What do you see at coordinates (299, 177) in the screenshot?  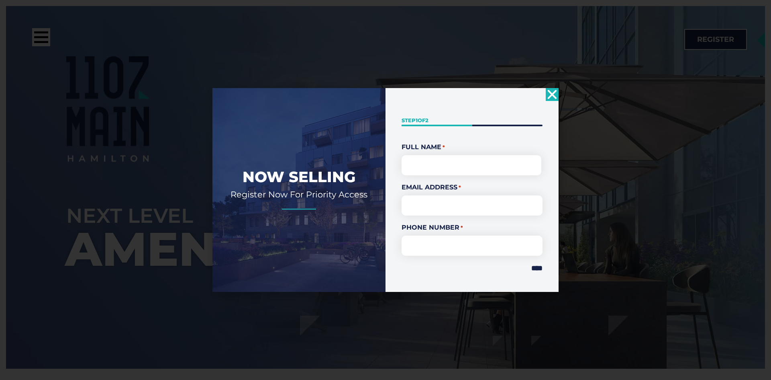 I see `h2: Now Selling` at bounding box center [299, 177].